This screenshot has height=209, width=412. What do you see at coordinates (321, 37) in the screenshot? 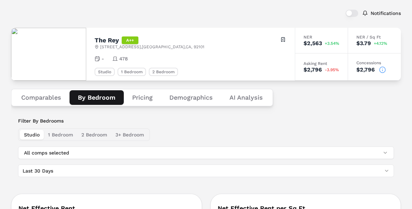
I see `div: NER` at bounding box center [321, 37].